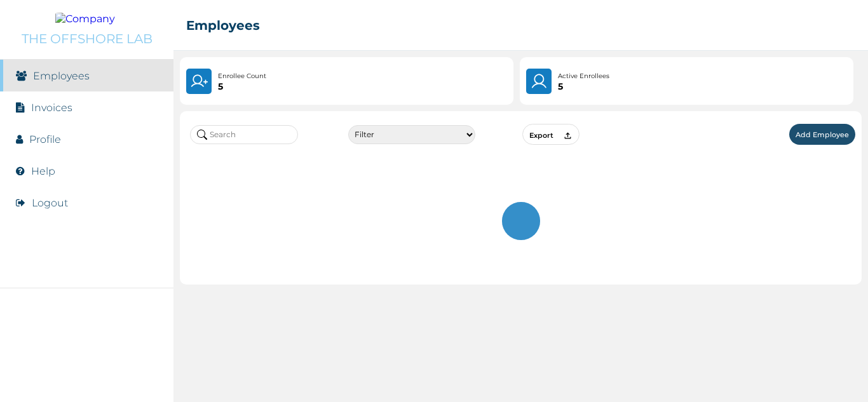  What do you see at coordinates (43, 171) in the screenshot?
I see `a: Help` at bounding box center [43, 171].